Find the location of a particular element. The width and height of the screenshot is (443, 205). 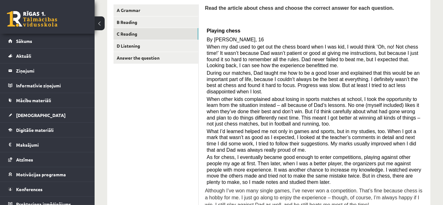

a: Motivācijas programma is located at coordinates (47, 174).